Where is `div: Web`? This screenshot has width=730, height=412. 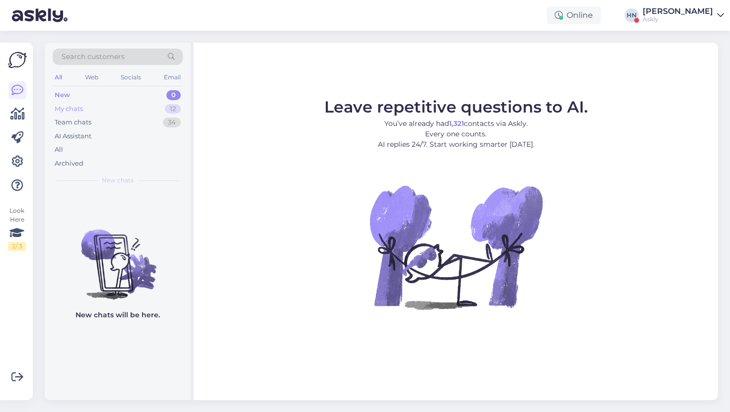 div: Web is located at coordinates (91, 77).